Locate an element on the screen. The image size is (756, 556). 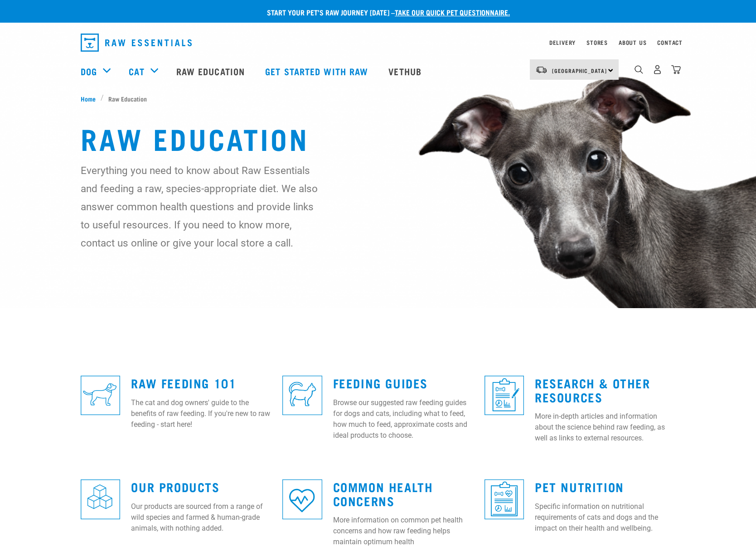
a: Pet Nutrition is located at coordinates (579, 486).